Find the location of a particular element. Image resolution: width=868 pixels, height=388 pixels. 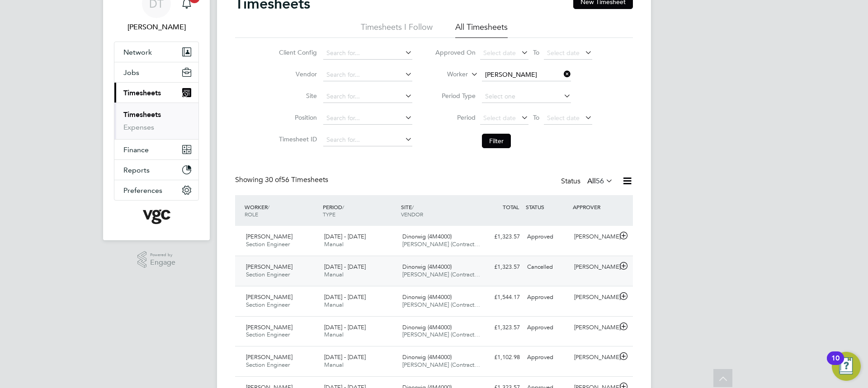

label: All is located at coordinates (600, 181).